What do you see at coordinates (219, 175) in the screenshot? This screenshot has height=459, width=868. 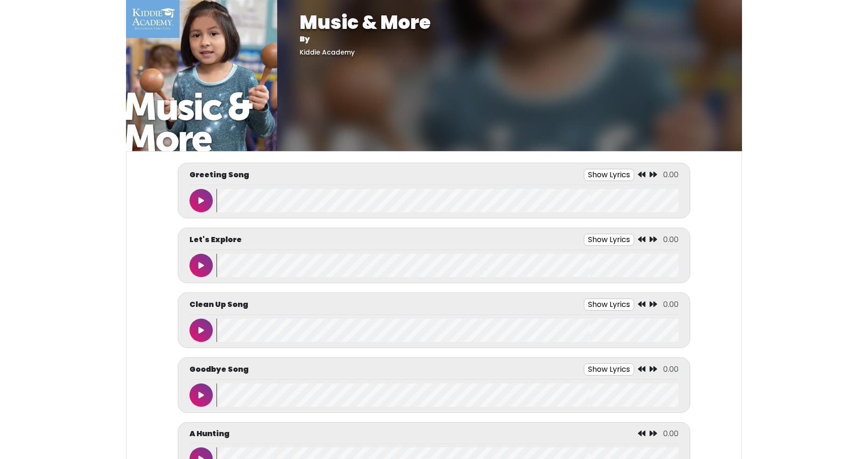 I see `p: Greeting Song` at bounding box center [219, 175].